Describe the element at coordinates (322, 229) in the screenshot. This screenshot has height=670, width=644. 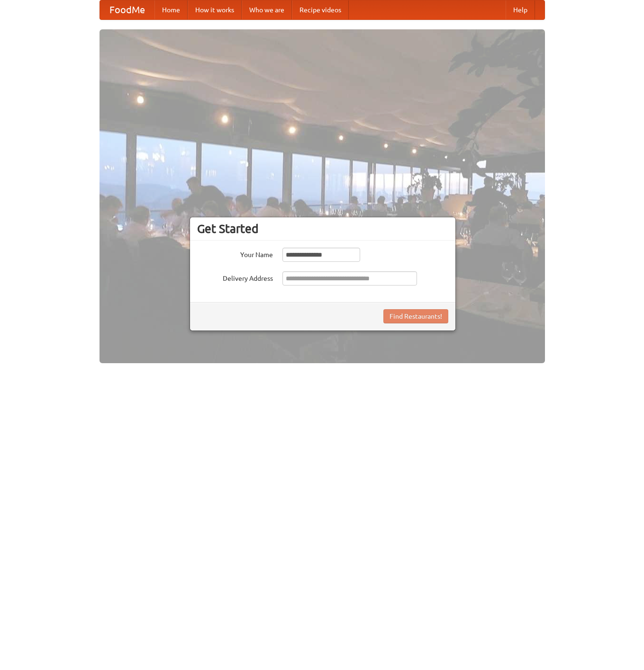
I see `h3: Get Started` at that location.